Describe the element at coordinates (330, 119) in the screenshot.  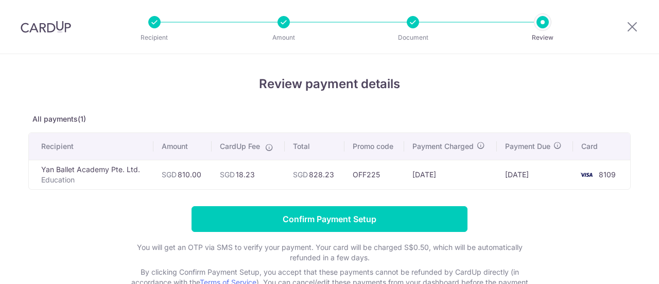
I see `p: All payments(1)` at that location.